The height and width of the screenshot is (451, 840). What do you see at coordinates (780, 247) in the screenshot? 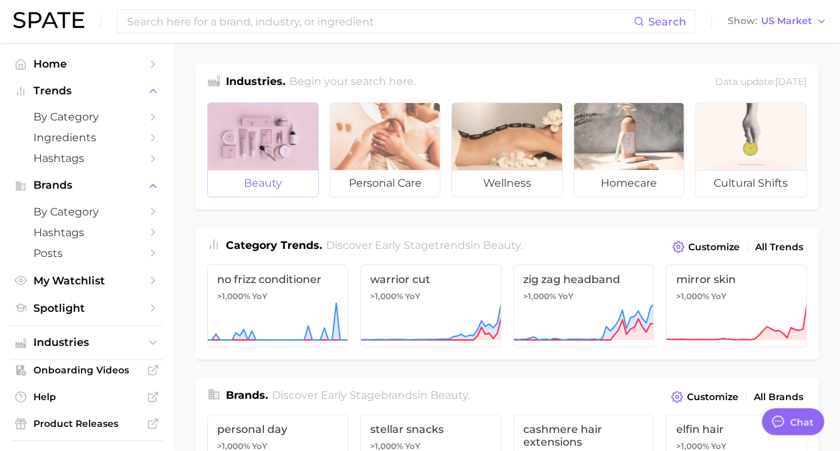
I see `a: All Trends` at bounding box center [780, 247].